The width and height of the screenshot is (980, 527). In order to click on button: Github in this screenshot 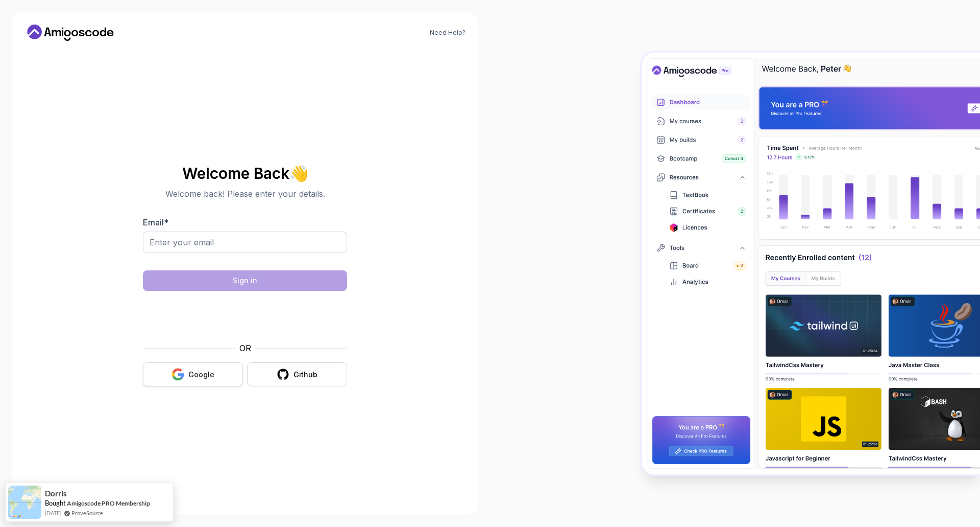, I will do `click(297, 374)`.